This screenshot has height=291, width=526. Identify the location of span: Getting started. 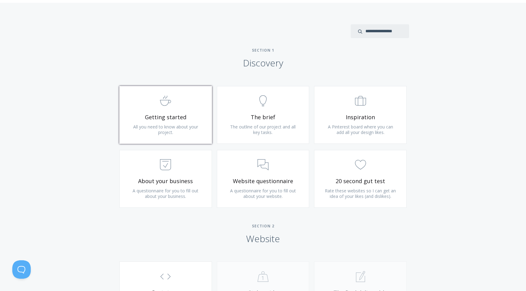
(166, 117).